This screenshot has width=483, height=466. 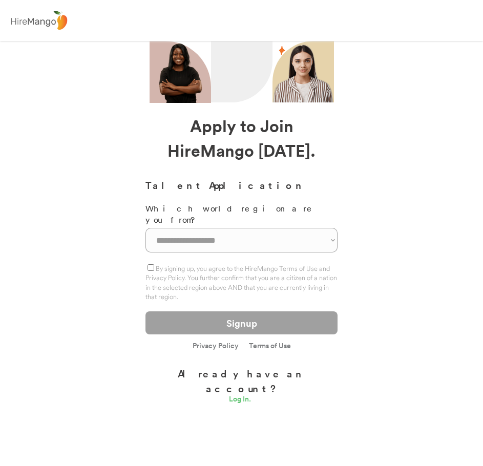 I want to click on button: Signup, so click(x=241, y=323).